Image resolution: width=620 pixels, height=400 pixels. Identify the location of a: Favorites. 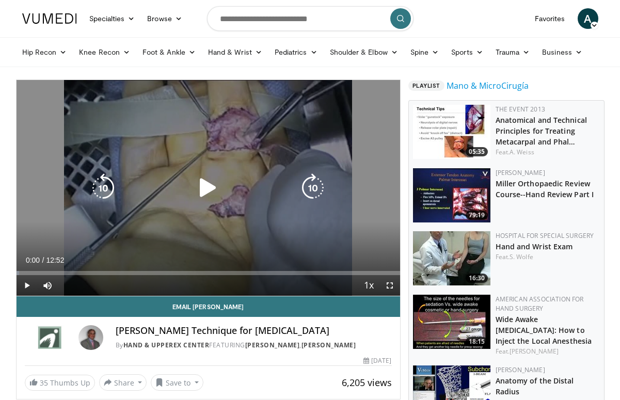
(550, 19).